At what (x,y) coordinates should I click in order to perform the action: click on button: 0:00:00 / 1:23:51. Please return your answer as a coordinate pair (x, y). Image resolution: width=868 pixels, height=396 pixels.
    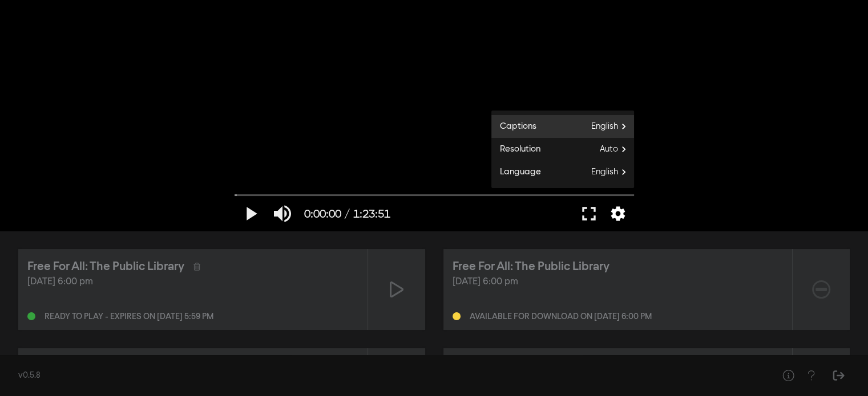
    Looking at the image, I should click on (347, 214).